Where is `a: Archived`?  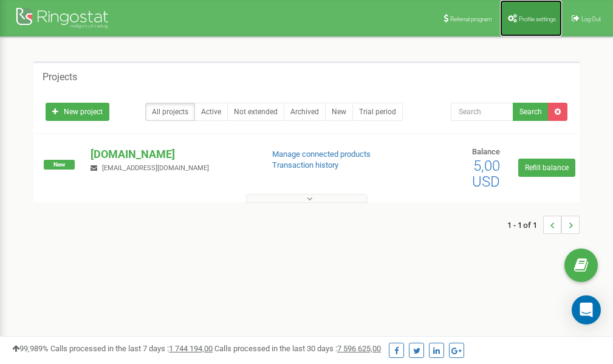 a: Archived is located at coordinates (304, 112).